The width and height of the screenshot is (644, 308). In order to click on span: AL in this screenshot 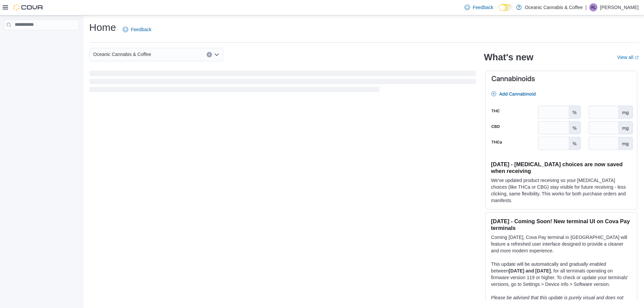, I will do `click(594, 7)`.